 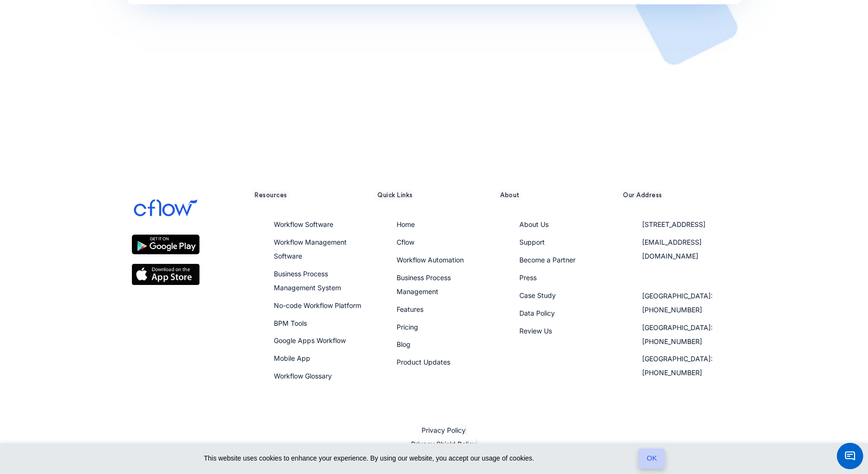 I want to click on a: Business Process Management System, so click(x=307, y=281).